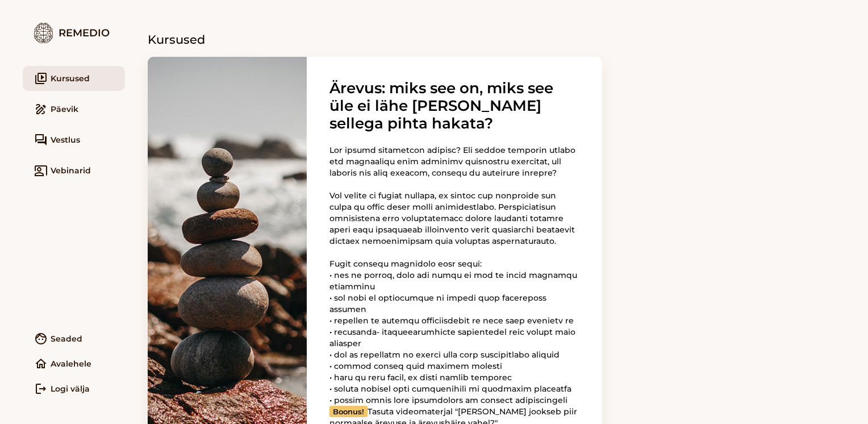  I want to click on b: Boonus!, so click(348, 411).